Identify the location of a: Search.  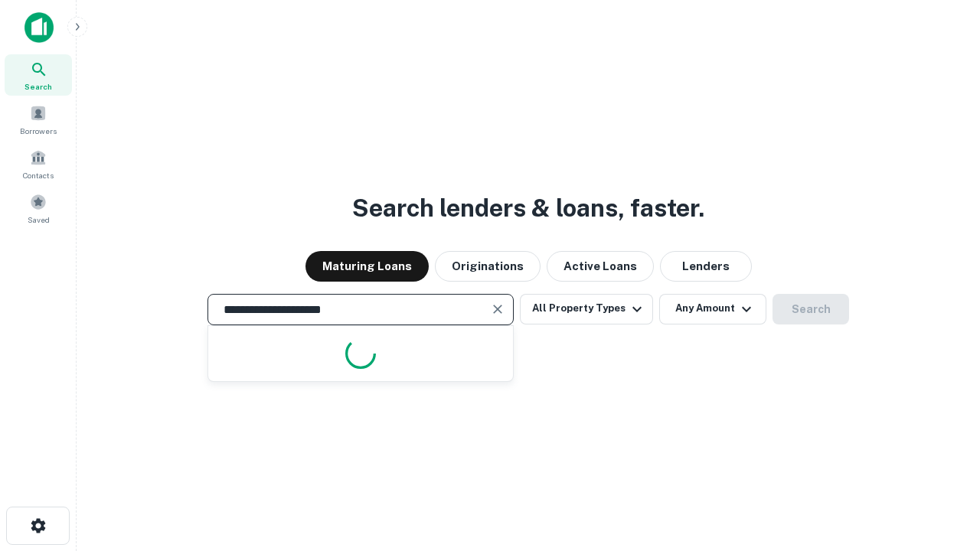
(38, 75).